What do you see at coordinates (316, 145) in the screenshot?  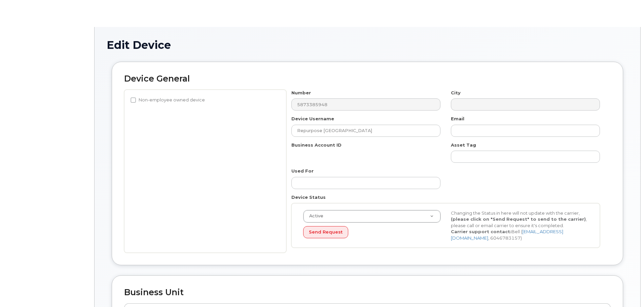 I see `label: Business Account ID` at bounding box center [316, 145].